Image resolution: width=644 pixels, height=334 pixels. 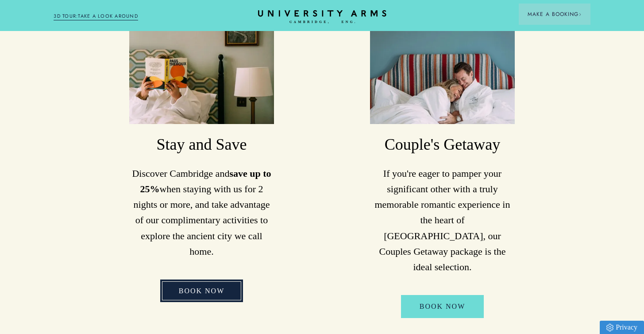 I want to click on img: Arrow icon, so click(x=580, y=14).